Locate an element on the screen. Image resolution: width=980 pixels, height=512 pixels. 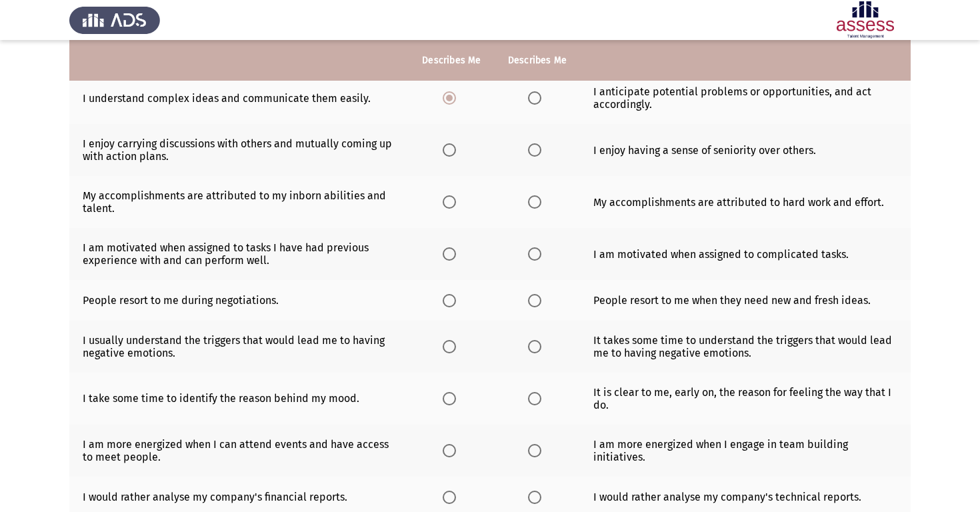
td: I enjoy having a sense of seniority over others. is located at coordinates (745, 150).